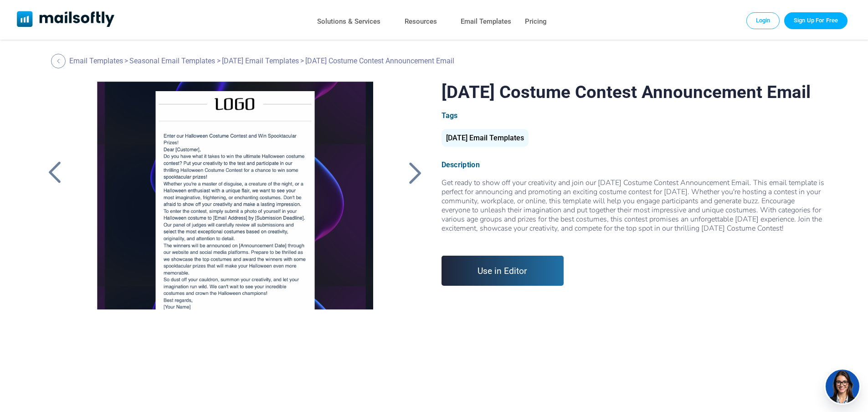  What do you see at coordinates (536, 22) in the screenshot?
I see `a: Pricing` at bounding box center [536, 22].